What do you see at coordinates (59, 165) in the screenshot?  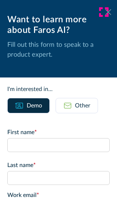 I see `label: Last name` at bounding box center [59, 165].